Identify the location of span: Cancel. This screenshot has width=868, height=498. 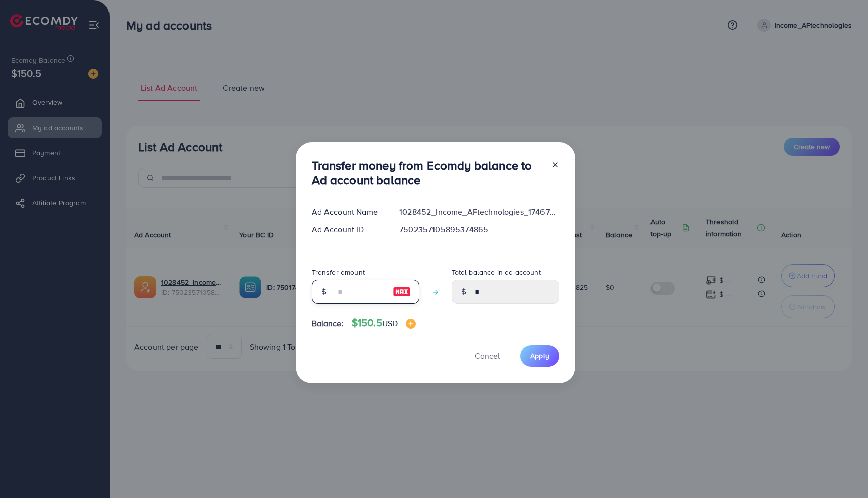
(487, 356).